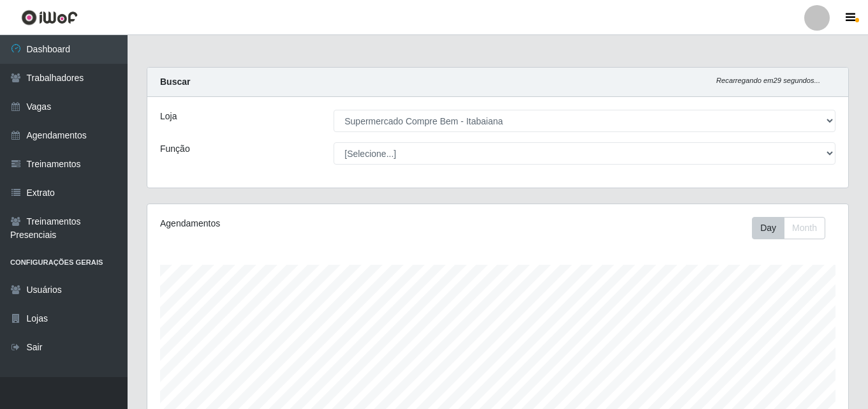 The image size is (868, 409). I want to click on button: Day, so click(768, 228).